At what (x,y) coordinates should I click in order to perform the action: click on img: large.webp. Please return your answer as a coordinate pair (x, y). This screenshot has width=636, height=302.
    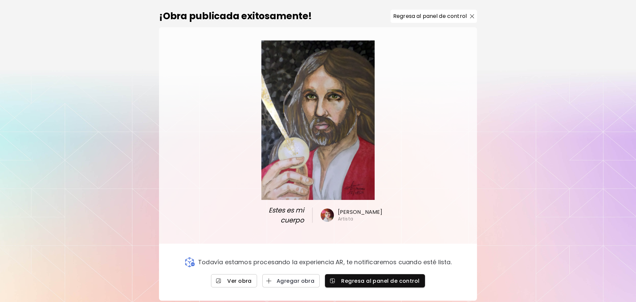
    Looking at the image, I should click on (318, 120).